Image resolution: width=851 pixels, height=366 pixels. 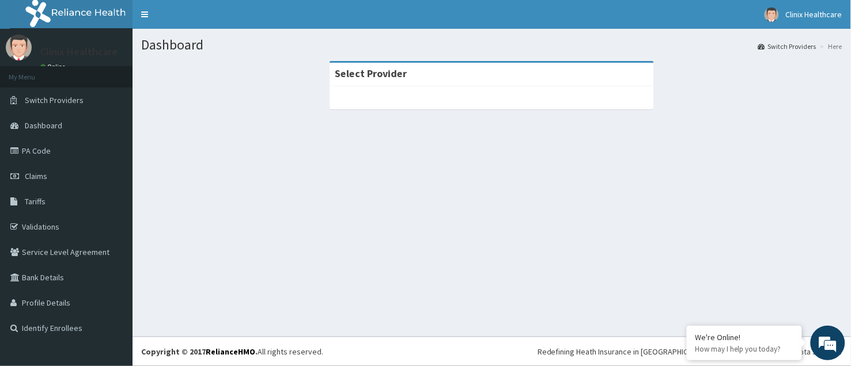 I want to click on div: We're Online!, so click(x=744, y=337).